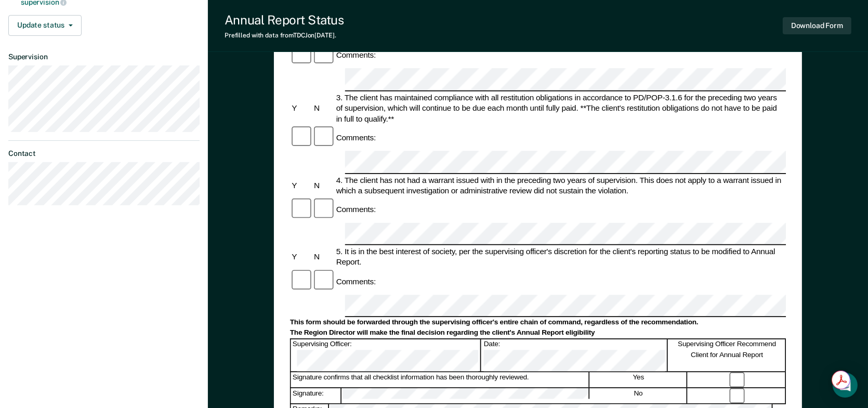 This screenshot has width=868, height=408. I want to click on button: Update status, so click(45, 26).